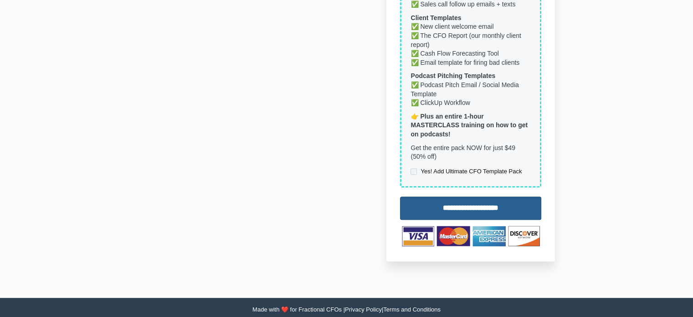  Describe the element at coordinates (453, 76) in the screenshot. I see `strong: Podcast Pitching Templates` at that location.